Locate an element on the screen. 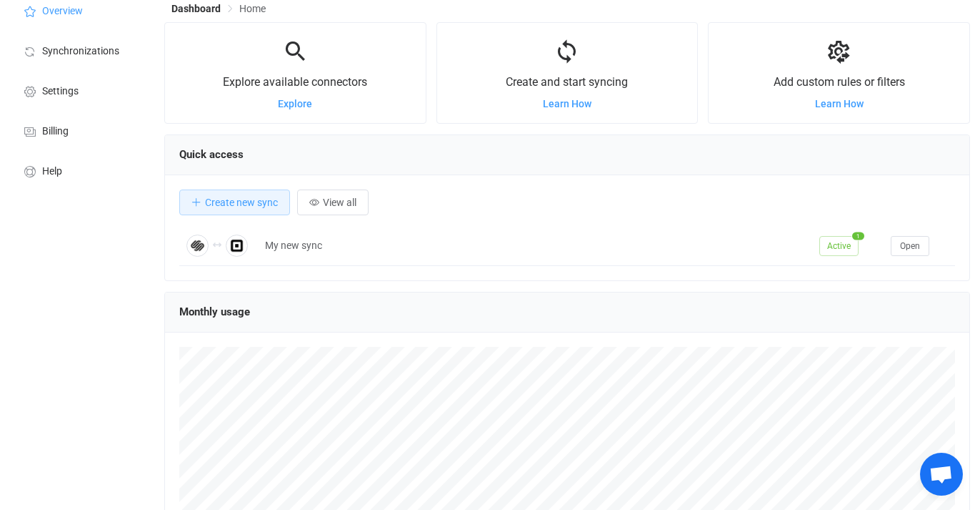  span: Explore available connectors is located at coordinates (295, 81).